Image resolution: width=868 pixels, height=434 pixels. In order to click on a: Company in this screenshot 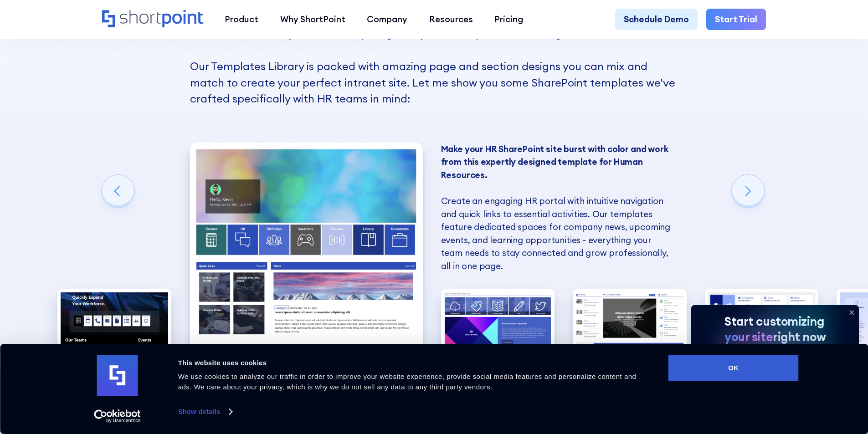, I will do `click(387, 19)`.